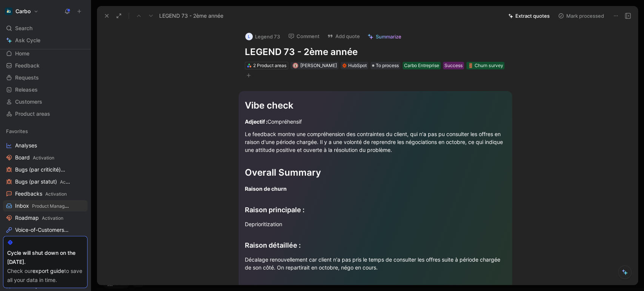  Describe the element at coordinates (422, 66) in the screenshot. I see `div: Carbo Entreprise` at that location.